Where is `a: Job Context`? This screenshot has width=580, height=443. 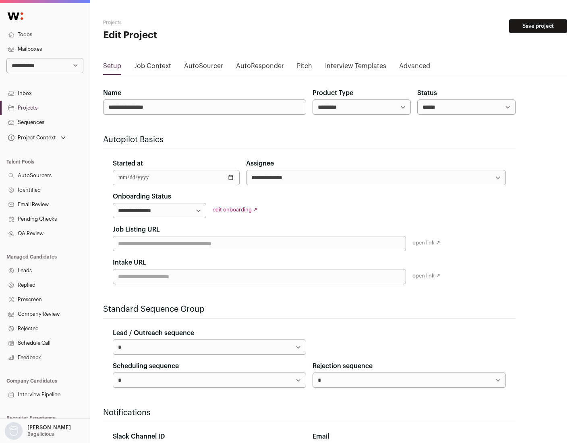 a: Job Context is located at coordinates (153, 68).